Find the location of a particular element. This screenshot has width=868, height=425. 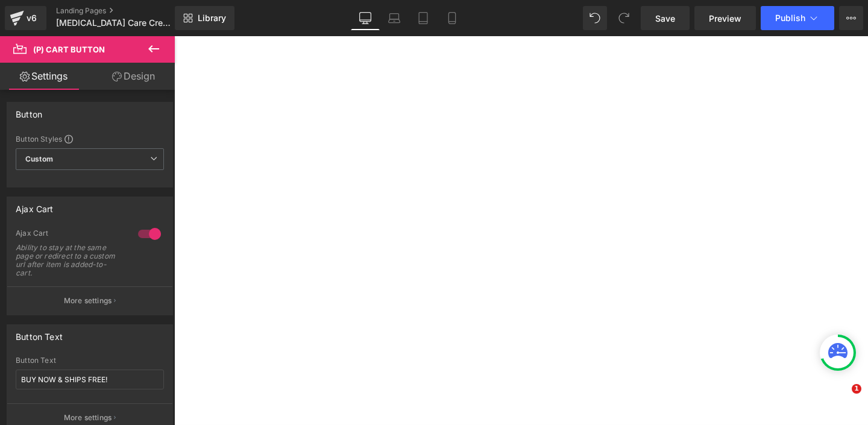

button: Publish is located at coordinates (798, 18).